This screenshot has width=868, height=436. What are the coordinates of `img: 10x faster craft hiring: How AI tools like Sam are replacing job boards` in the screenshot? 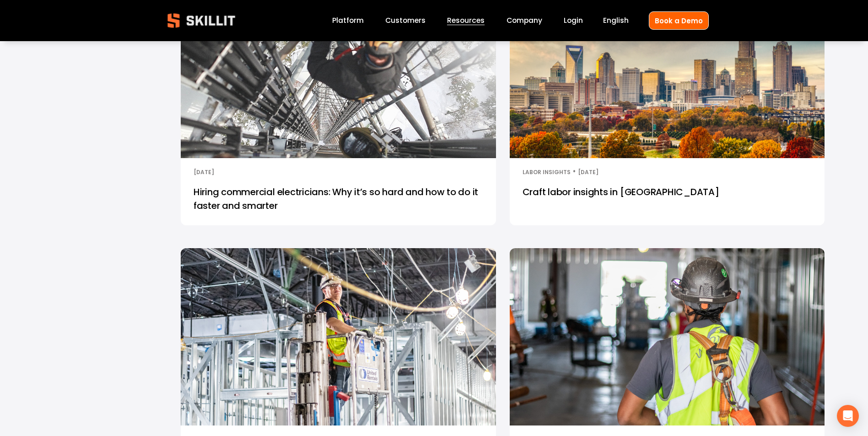 It's located at (667, 337).